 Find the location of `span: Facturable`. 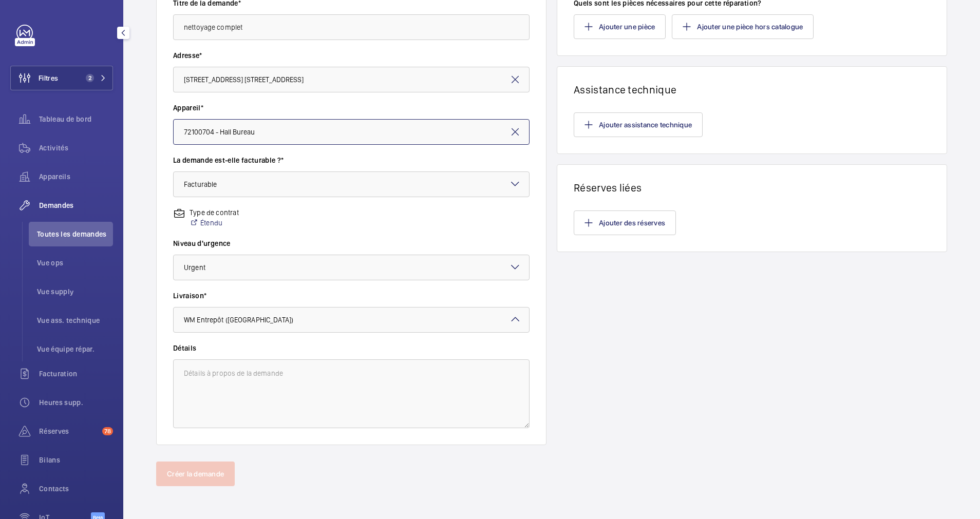

span: Facturable is located at coordinates (201, 184).